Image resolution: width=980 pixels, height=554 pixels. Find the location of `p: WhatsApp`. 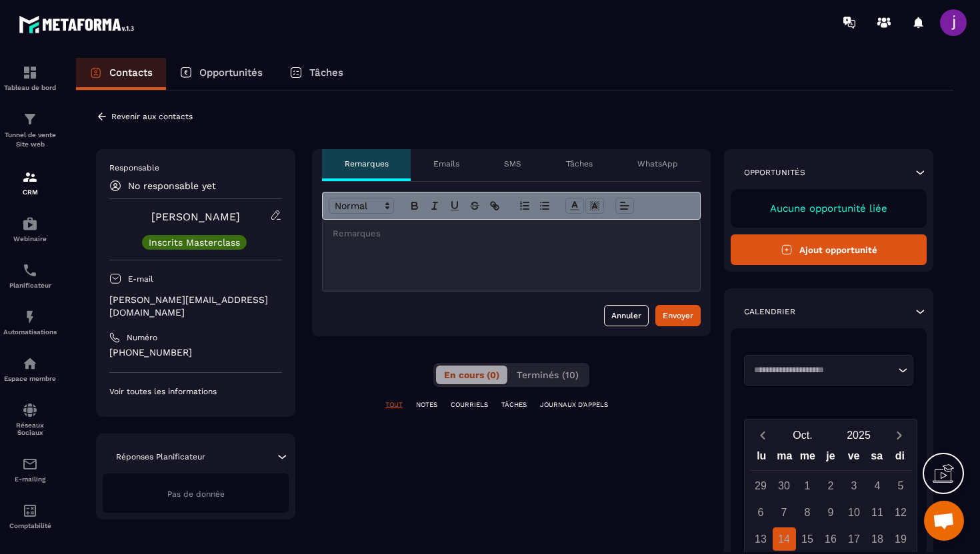

p: WhatsApp is located at coordinates (657, 163).